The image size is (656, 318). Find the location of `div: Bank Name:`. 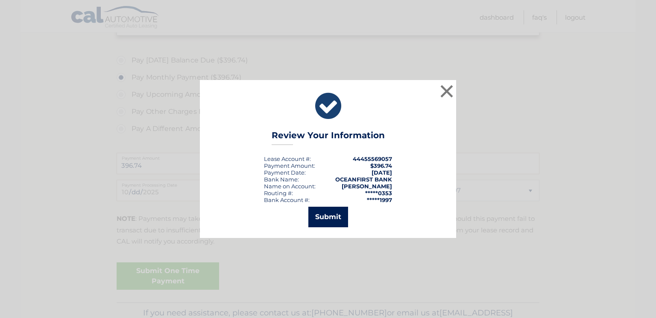

div: Bank Name: is located at coordinates (282, 179).